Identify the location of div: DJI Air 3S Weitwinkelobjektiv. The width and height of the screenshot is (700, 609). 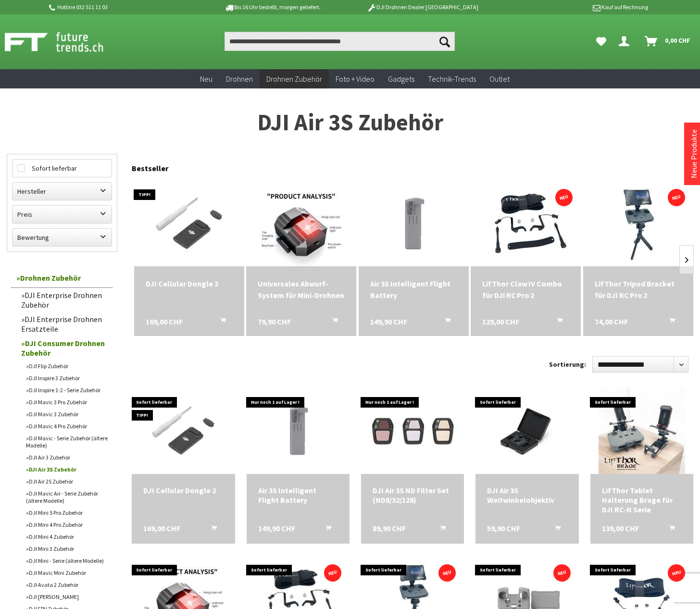
(527, 495).